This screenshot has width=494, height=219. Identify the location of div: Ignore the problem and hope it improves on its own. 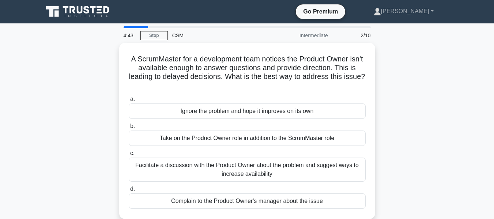
(247, 111).